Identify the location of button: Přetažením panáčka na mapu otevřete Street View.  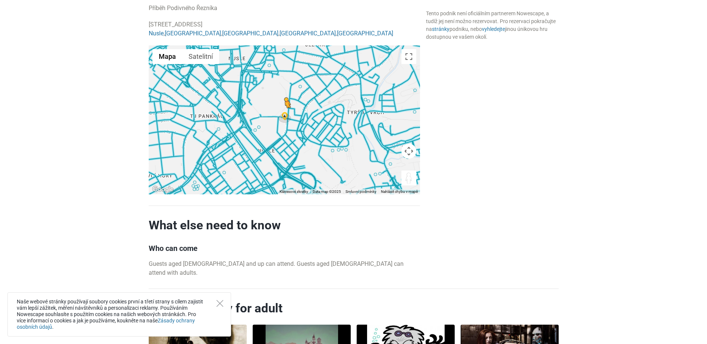
(409, 178).